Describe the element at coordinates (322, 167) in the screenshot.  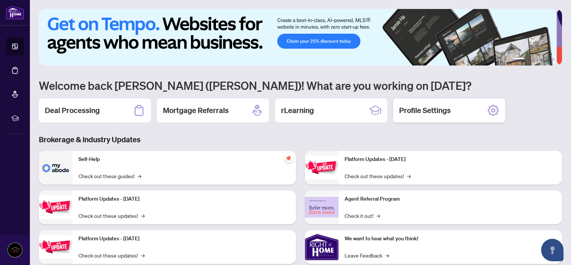
I see `img: Platform Updates - June 23, 2025` at that location.